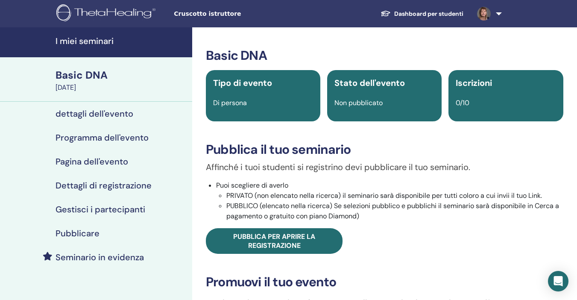 The height and width of the screenshot is (300, 577). Describe the element at coordinates (474, 83) in the screenshot. I see `span: Iscrizioni` at that location.